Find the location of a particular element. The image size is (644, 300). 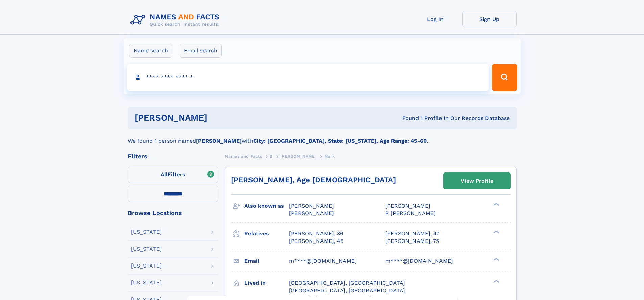

div: We found 1 person named with . is located at coordinates (322, 137).